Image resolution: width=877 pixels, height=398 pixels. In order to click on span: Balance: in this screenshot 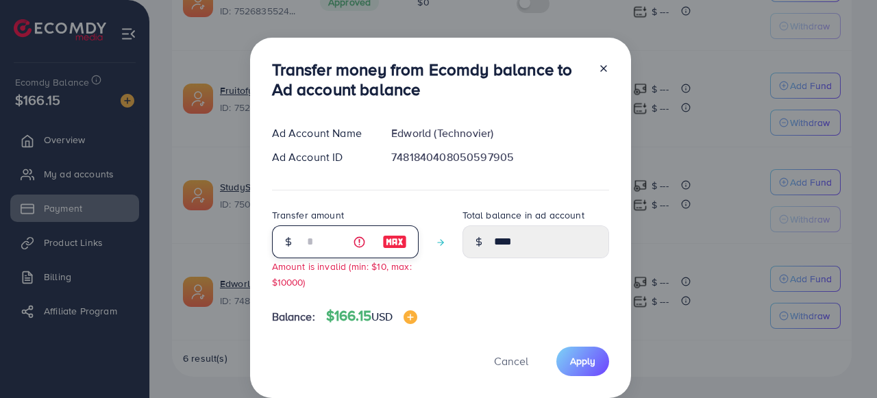, I will do `click(293, 316)`.